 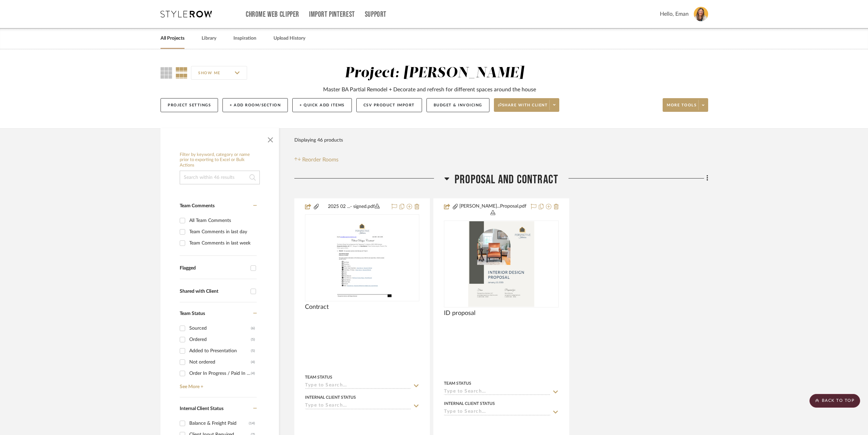 I want to click on div: Sourced, so click(x=220, y=328).